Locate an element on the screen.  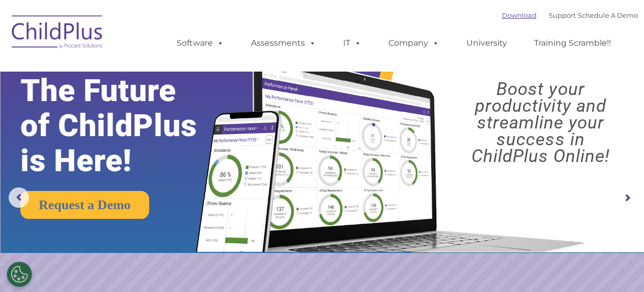
div: Chat Widget is located at coordinates (561, 237).